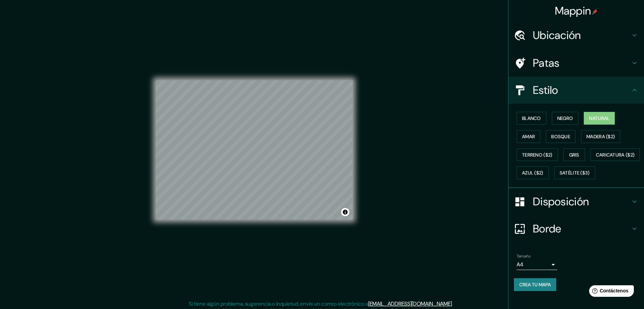  What do you see at coordinates (601, 137) in the screenshot?
I see `font: Madera ($2)` at bounding box center [601, 137].